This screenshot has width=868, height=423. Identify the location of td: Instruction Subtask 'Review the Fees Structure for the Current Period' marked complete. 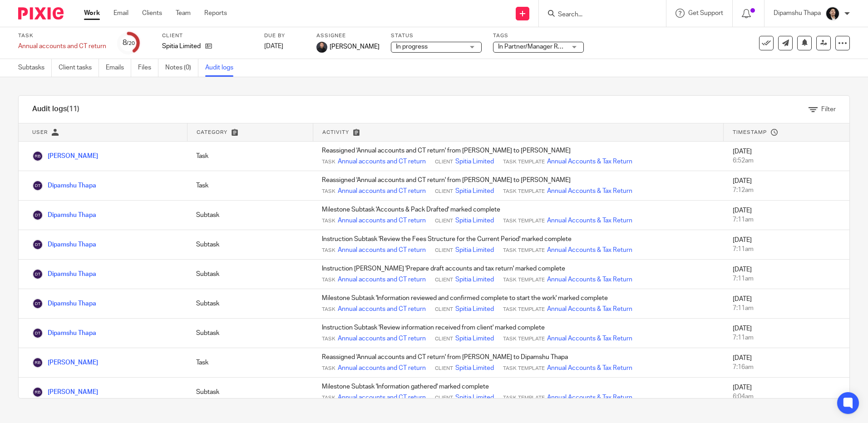
(518, 244).